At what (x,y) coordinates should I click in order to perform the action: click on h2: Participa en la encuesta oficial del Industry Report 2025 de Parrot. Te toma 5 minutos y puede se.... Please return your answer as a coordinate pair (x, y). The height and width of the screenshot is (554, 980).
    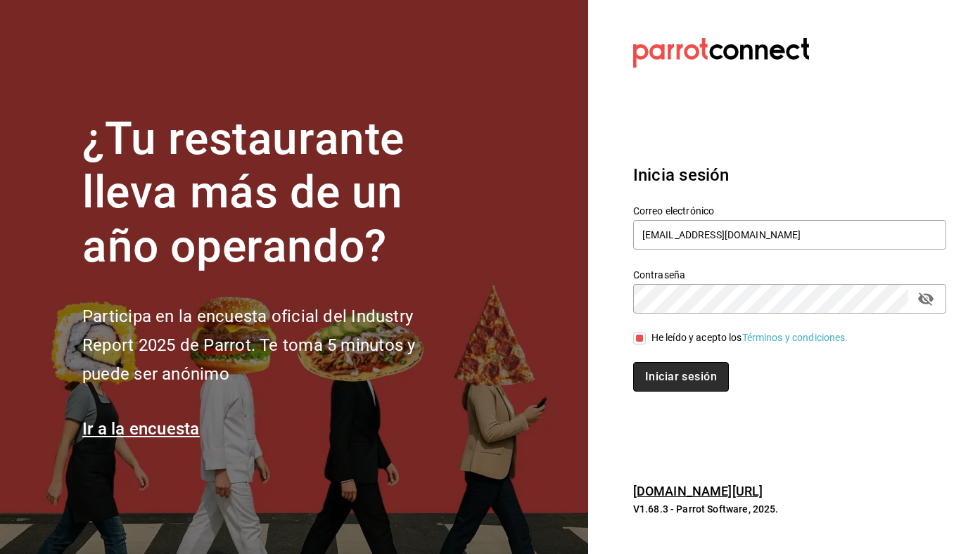
    Looking at the image, I should click on (273, 345).